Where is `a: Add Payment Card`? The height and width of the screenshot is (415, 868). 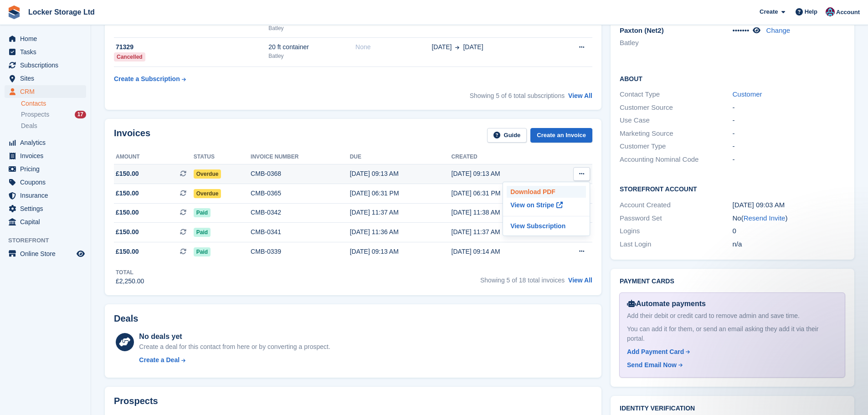 a: Add Payment Card is located at coordinates (731, 352).